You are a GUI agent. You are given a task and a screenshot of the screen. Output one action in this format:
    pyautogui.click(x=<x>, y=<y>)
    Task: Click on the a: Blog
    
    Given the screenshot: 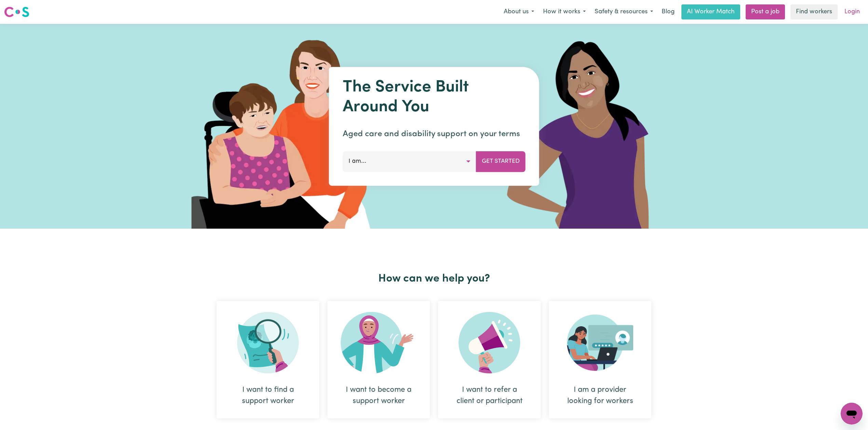 What is the action you would take?
    pyautogui.click(x=668, y=12)
    